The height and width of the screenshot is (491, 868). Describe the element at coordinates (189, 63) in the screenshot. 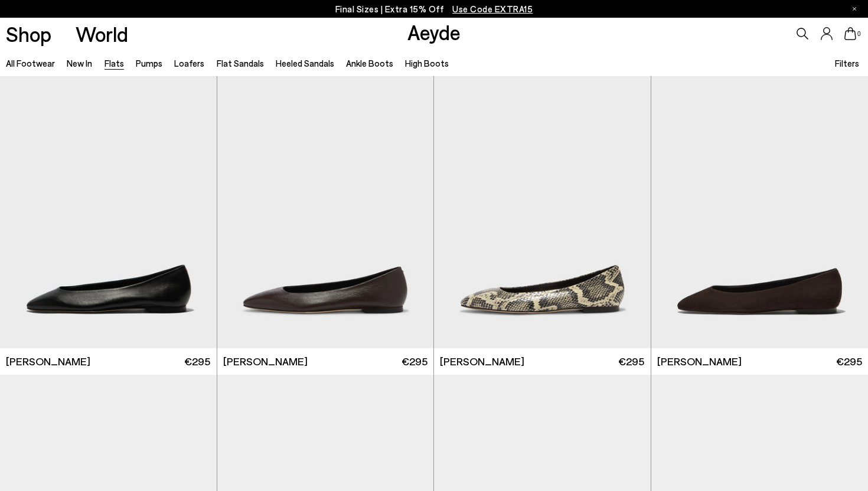

I see `a: Loafers` at that location.